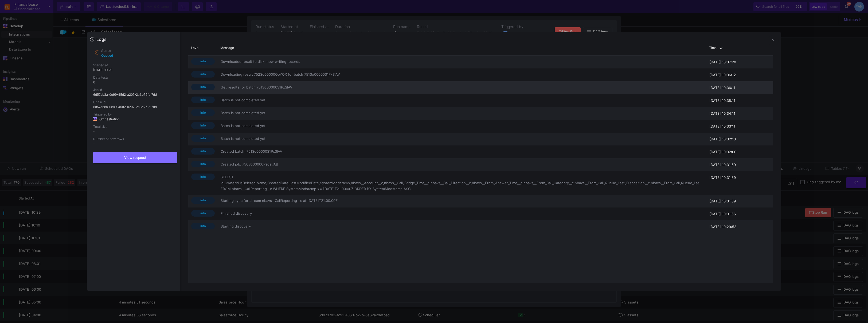  I want to click on span: Starting discovery, so click(462, 226).